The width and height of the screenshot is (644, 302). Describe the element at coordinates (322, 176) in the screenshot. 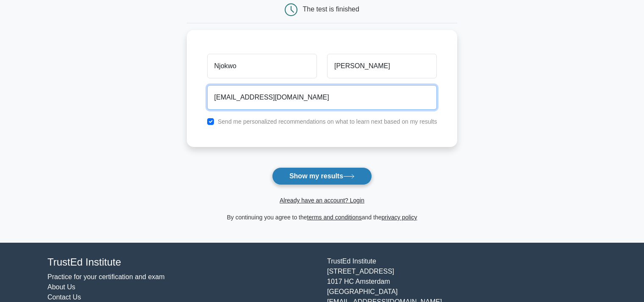

I see `button: Show my results` at that location.